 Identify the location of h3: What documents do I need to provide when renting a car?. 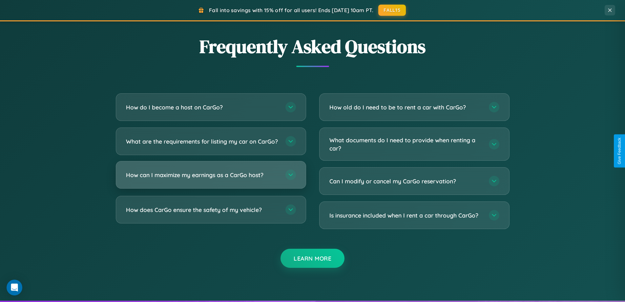
(406, 144).